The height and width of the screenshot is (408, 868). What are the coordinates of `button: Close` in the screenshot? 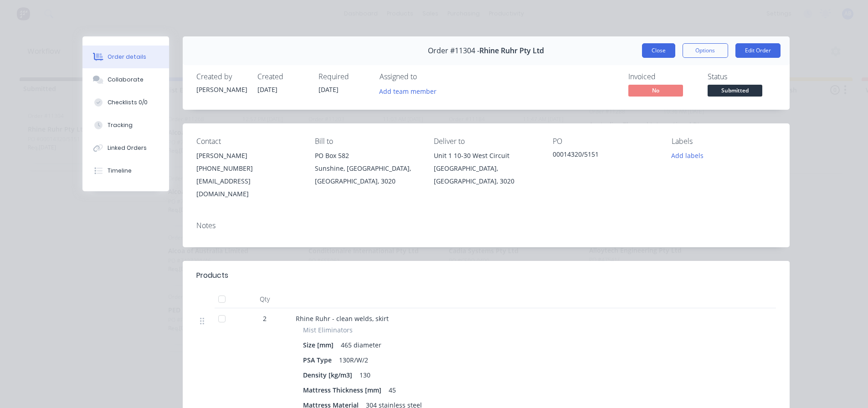 It's located at (658, 50).